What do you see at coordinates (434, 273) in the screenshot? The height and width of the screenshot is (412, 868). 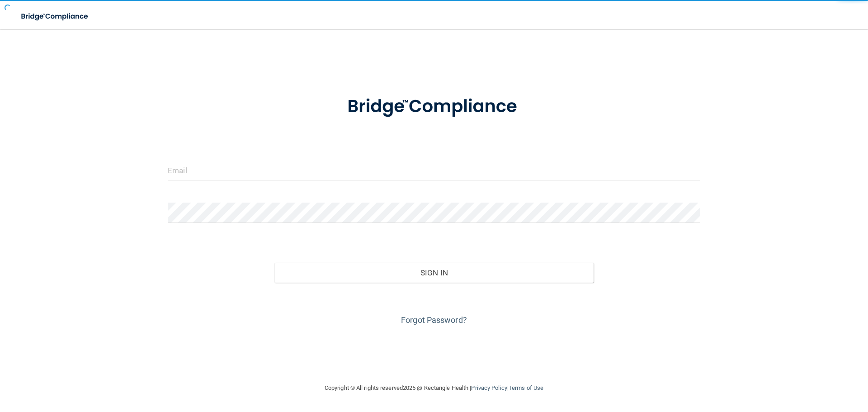 I see `button: Sign In` at bounding box center [434, 273].